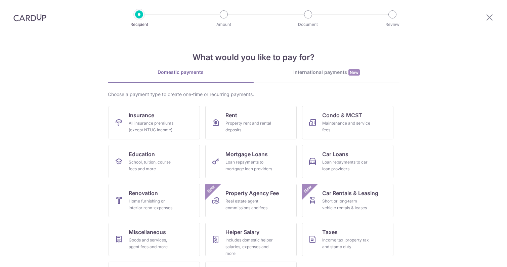 The height and width of the screenshot is (267, 507). What do you see at coordinates (154, 239) in the screenshot?
I see `a: MiscellaneousGoods and services, agent fees and more` at bounding box center [154, 239].